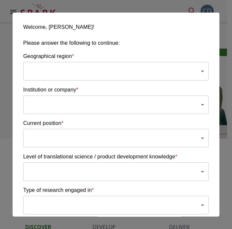 The height and width of the screenshot is (229, 232). Describe the element at coordinates (116, 89) in the screenshot. I see `p: Institution or company` at that location.